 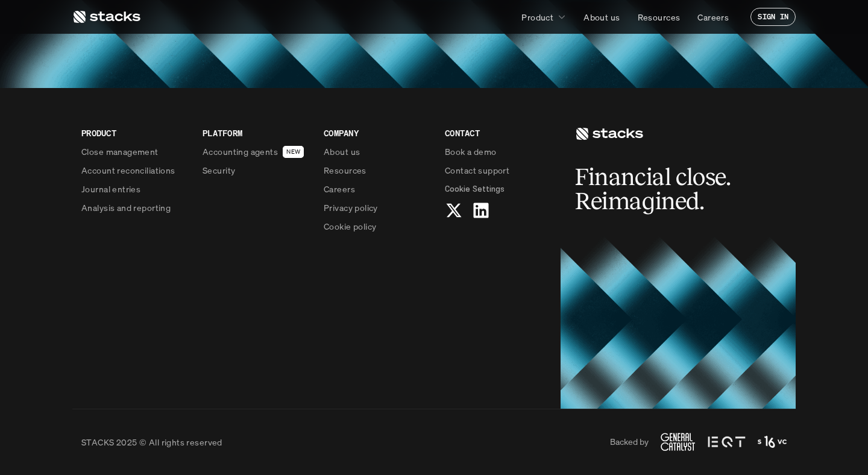 I want to click on a: Contact support, so click(x=498, y=170).